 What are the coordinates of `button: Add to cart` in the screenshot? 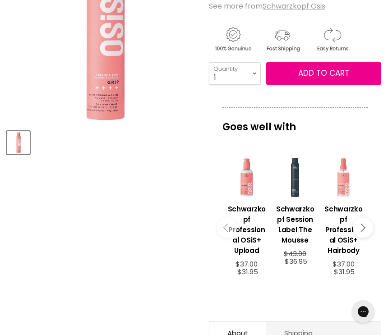 It's located at (323, 73).